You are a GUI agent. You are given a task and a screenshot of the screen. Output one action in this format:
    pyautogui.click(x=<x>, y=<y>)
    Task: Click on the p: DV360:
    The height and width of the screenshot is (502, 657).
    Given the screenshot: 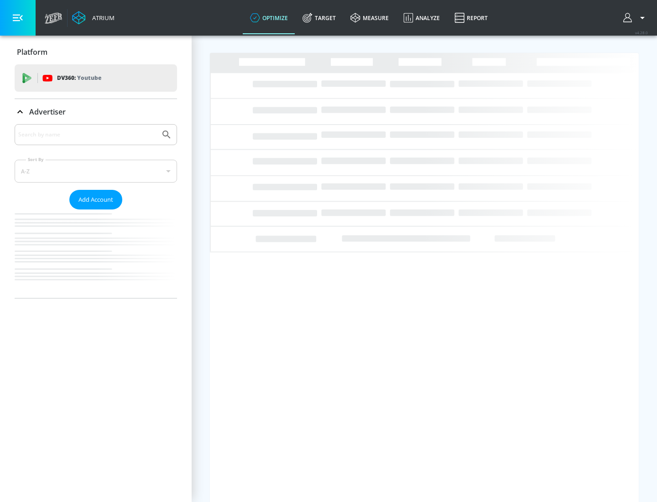 What is the action you would take?
    pyautogui.click(x=79, y=78)
    